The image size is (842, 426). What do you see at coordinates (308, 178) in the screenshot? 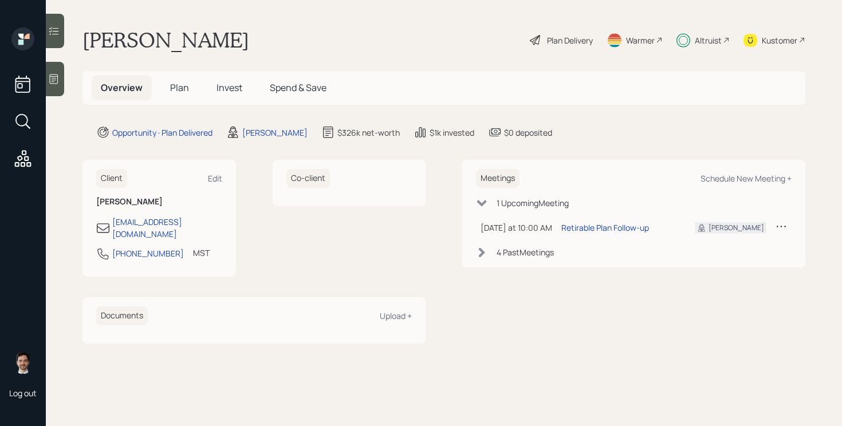
I see `h6: Co-client` at bounding box center [308, 178].